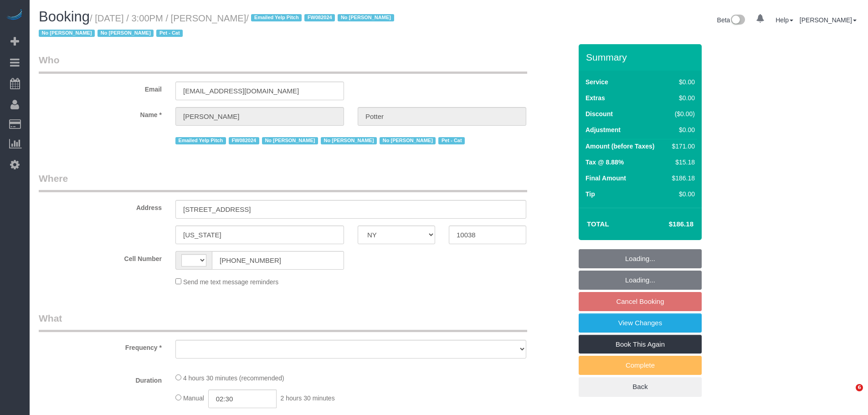  Describe the element at coordinates (598, 224) in the screenshot. I see `strong: Total` at that location.